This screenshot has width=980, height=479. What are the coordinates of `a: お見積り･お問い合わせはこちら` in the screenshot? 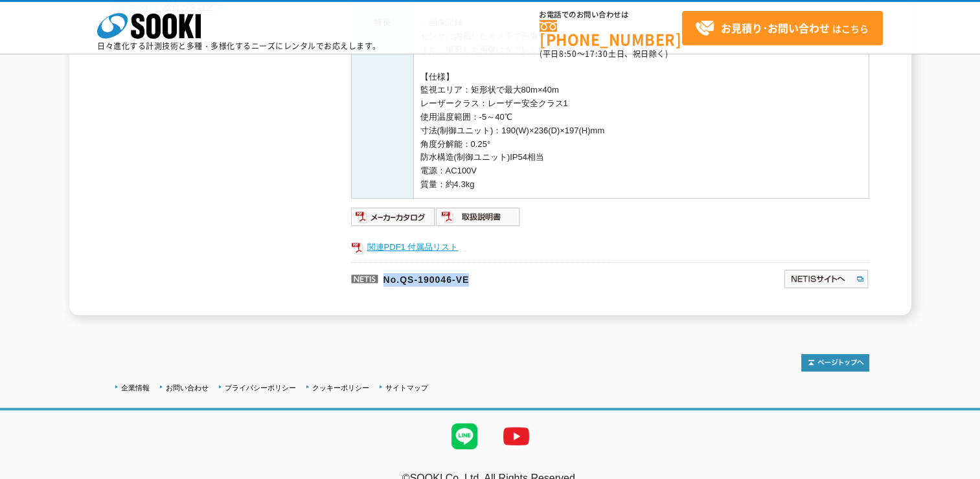 It's located at (782, 28).